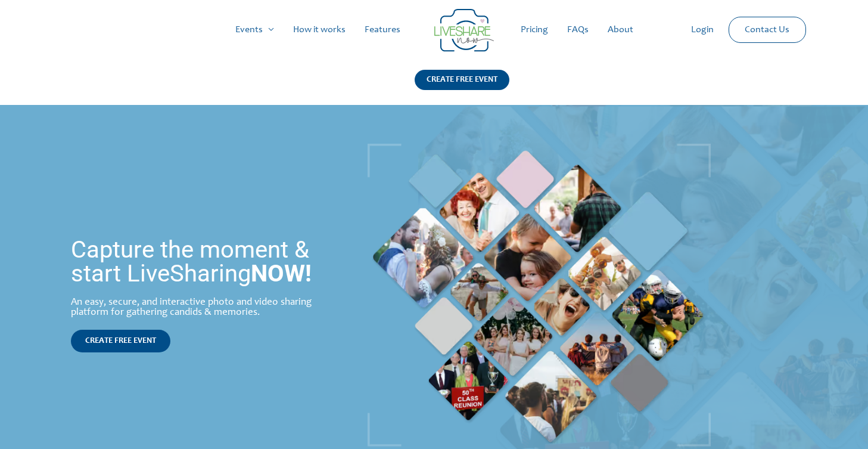 Image resolution: width=868 pixels, height=449 pixels. Describe the element at coordinates (462, 80) in the screenshot. I see `div: CREATE FREE EVENT` at that location.